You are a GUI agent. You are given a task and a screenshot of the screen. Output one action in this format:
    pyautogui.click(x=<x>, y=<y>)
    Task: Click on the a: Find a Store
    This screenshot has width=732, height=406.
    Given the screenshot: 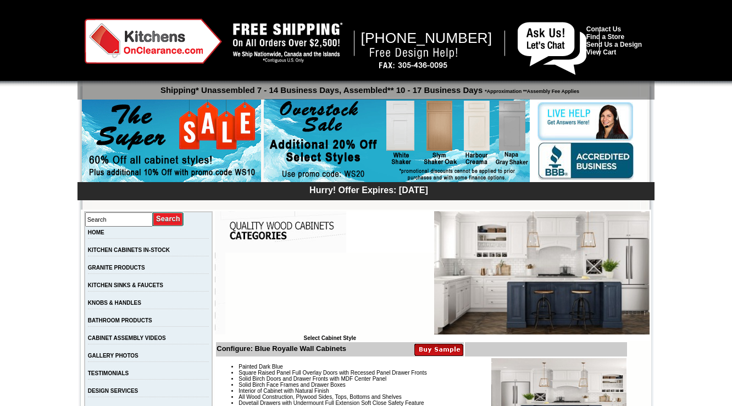 What is the action you would take?
    pyautogui.click(x=605, y=37)
    